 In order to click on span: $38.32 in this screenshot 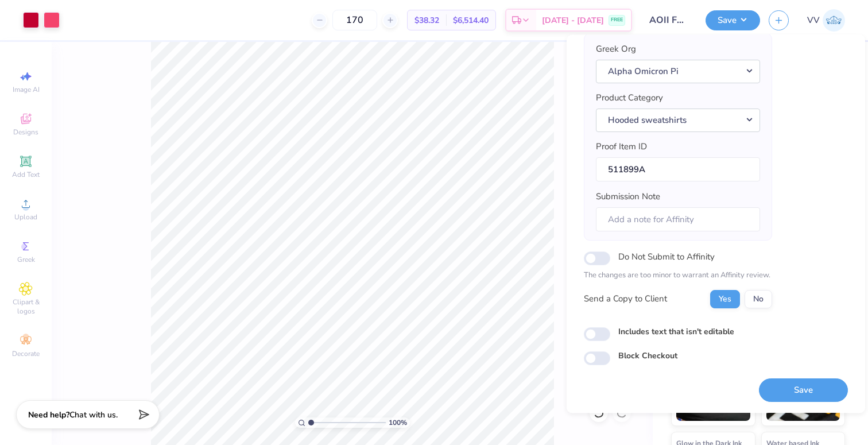, I will do `click(426, 20)`.